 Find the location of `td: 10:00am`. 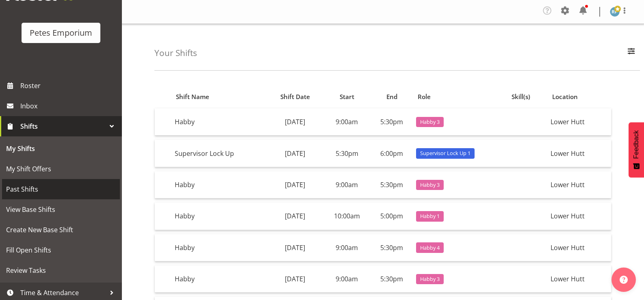

td: 10:00am is located at coordinates (347, 216).